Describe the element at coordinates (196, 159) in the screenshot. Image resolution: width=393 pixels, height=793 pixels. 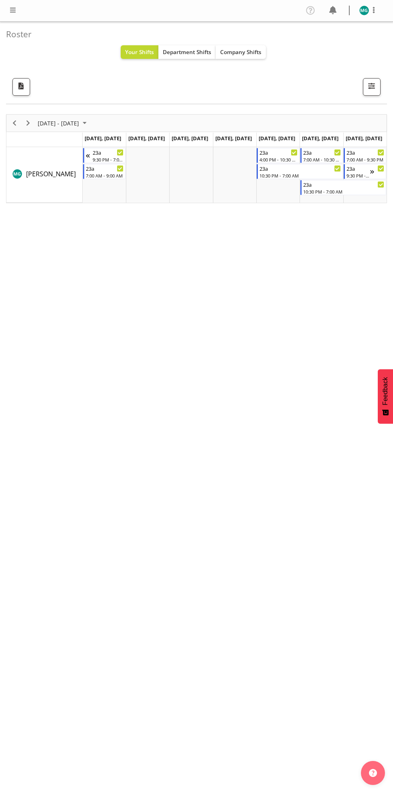
I see `div: Timeline Week of October 13, 2025` at that location.